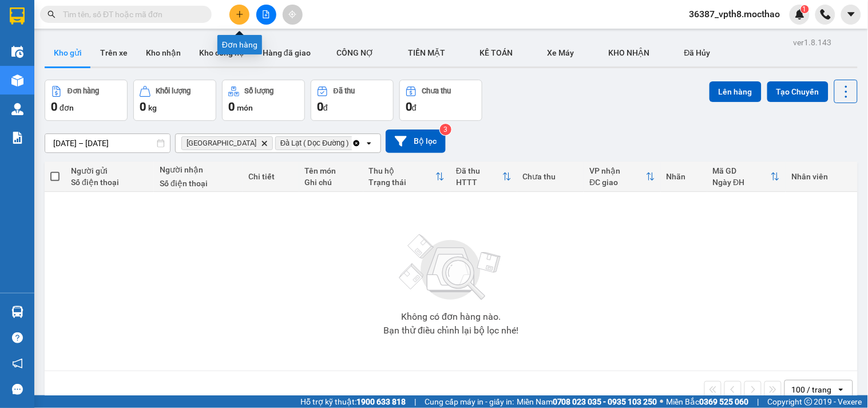 The width and height of the screenshot is (868, 408). Describe the element at coordinates (381, 401) in the screenshot. I see `strong: 1900 633 818` at that location.